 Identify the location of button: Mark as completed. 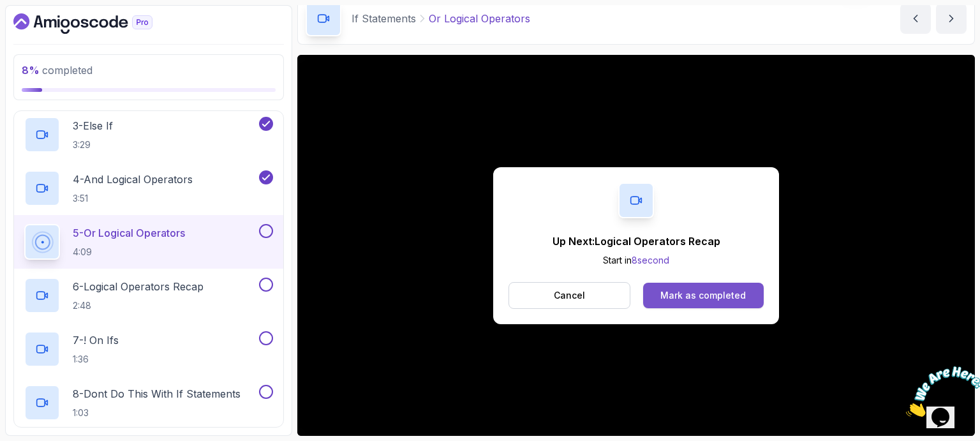
(703, 296).